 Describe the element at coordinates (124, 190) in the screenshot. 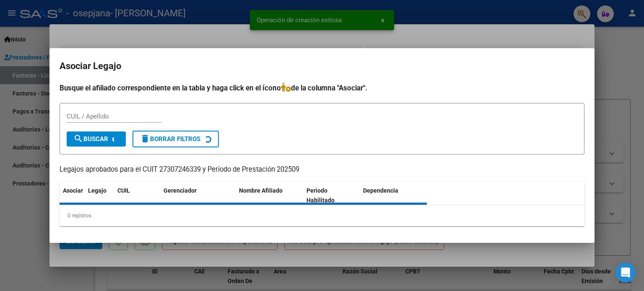

I see `span: CUIL` at that location.